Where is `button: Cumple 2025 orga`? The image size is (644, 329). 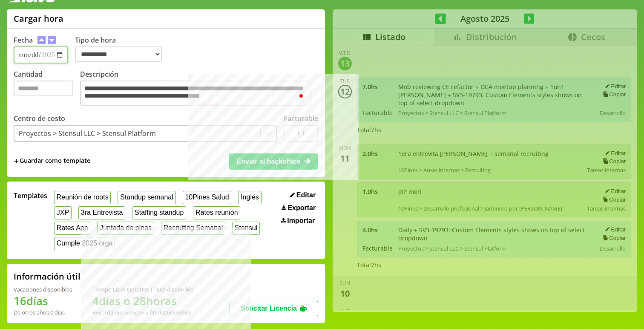 button: Cumple 2025 orga is located at coordinates (85, 243).